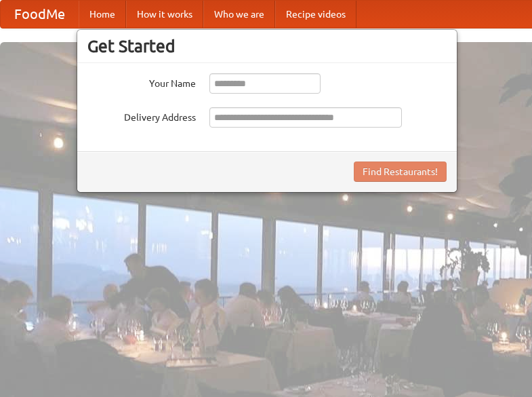 Image resolution: width=532 pixels, height=397 pixels. What do you see at coordinates (267, 46) in the screenshot?
I see `h3: Get Started` at bounding box center [267, 46].